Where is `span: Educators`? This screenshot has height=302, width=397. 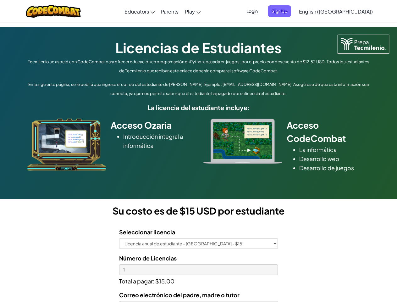
span: Educators is located at coordinates (137, 11).